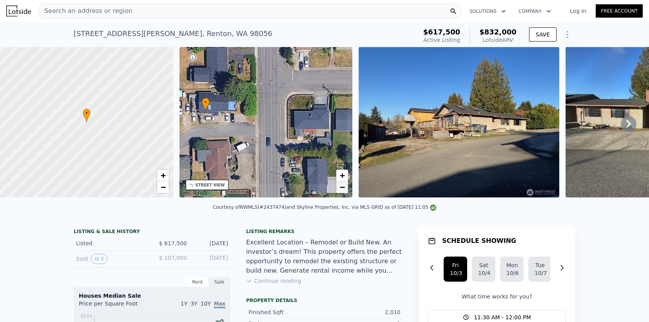 The height and width of the screenshot is (322, 649). Describe the element at coordinates (503, 318) in the screenshot. I see `span: 11:30 AM - 12:00 PM` at that location.